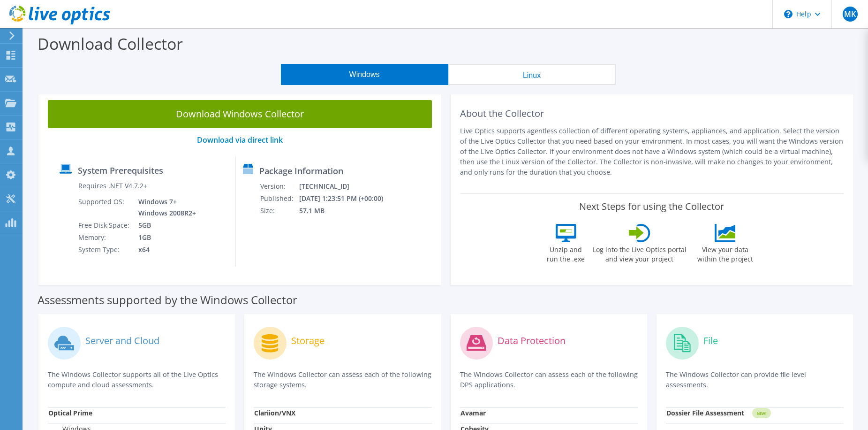  What do you see at coordinates (532, 74) in the screenshot?
I see `button: Linux` at bounding box center [532, 74].